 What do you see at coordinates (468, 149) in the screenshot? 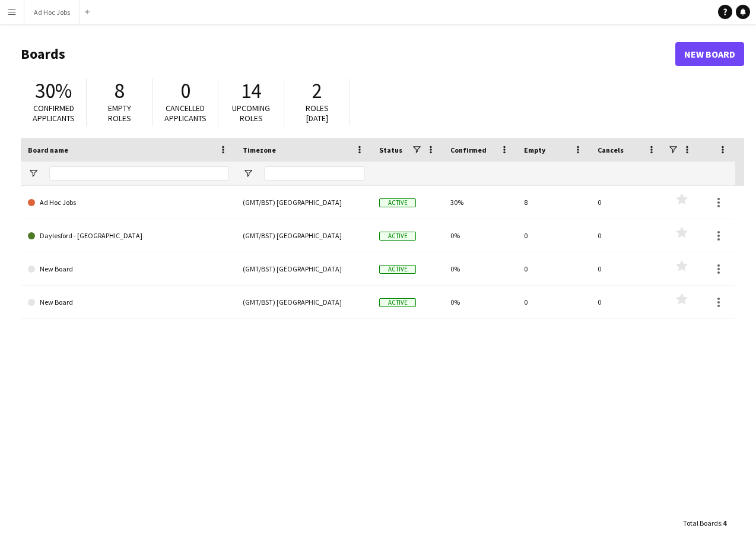
I see `span: Confirmed` at bounding box center [468, 149].